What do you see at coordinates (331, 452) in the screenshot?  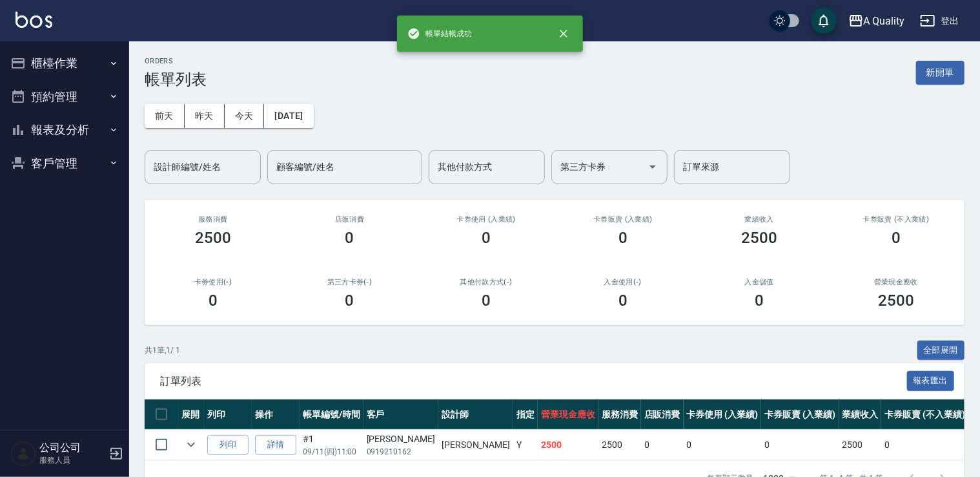 I see `p: 09/11 (四) 11:00` at bounding box center [331, 452].